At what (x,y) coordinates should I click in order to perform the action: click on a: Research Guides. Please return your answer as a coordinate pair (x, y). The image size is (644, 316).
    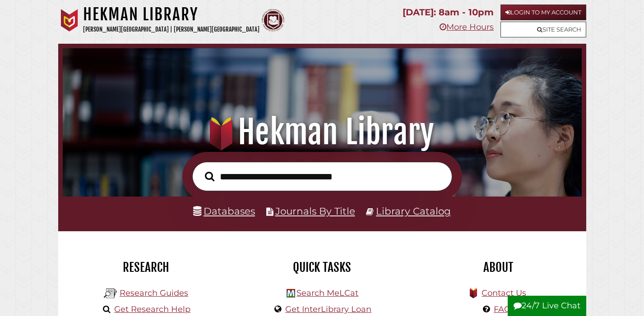
    Looking at the image, I should click on (154, 293).